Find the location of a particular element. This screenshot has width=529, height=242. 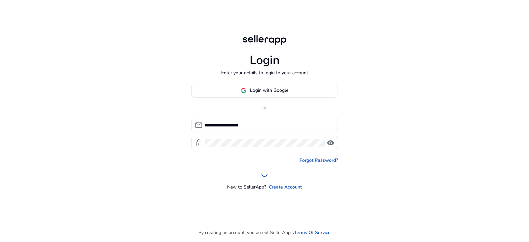

span: Login with Google is located at coordinates (269, 90).